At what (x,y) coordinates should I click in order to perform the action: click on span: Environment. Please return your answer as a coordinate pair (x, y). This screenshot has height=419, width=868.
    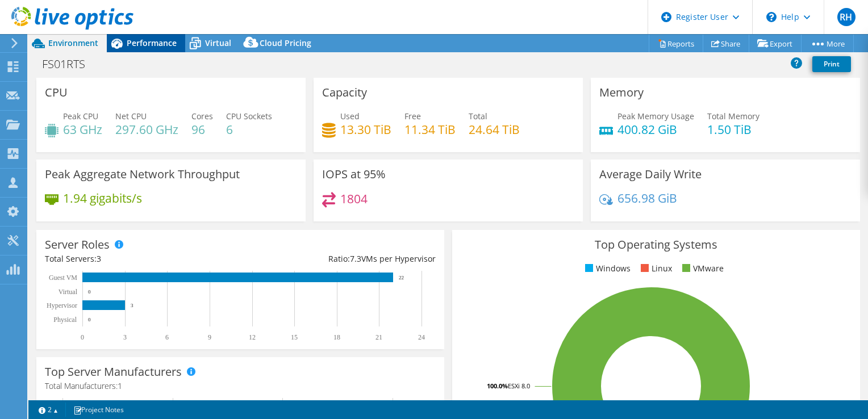
    Looking at the image, I should click on (73, 42).